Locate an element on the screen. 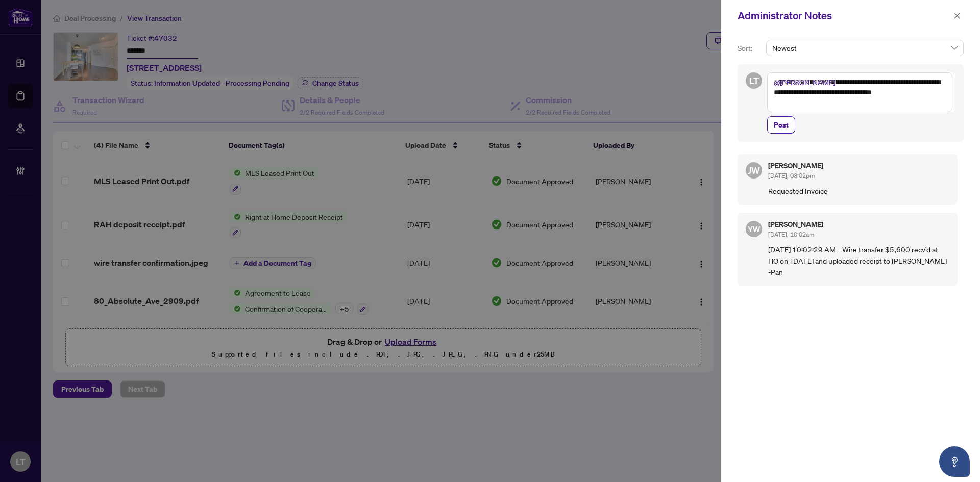  span: YW is located at coordinates (754, 229).